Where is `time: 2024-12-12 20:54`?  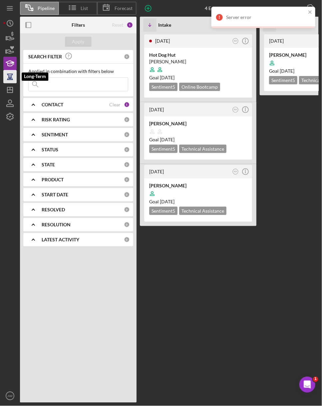
time: 2024-12-12 20:54 is located at coordinates (276, 41).